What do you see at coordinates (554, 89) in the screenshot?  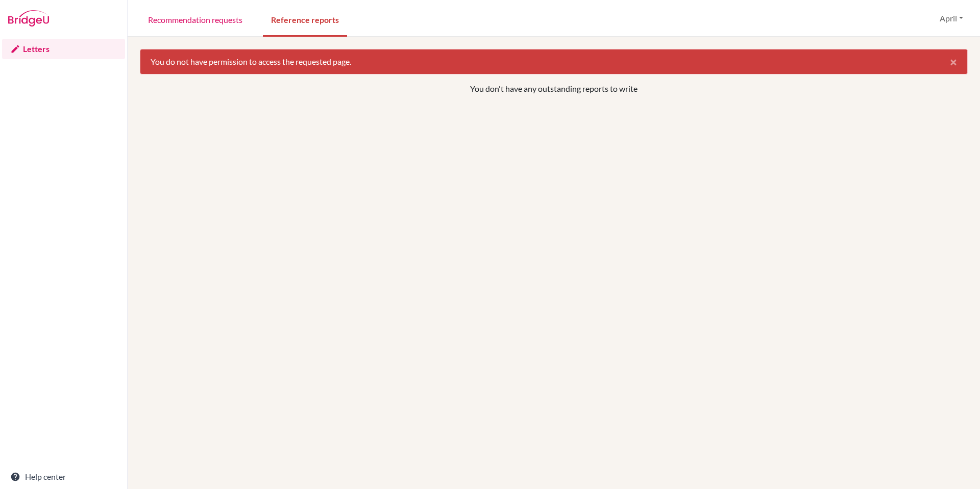 I see `p: You don't have any outstanding reports to write` at bounding box center [554, 89].